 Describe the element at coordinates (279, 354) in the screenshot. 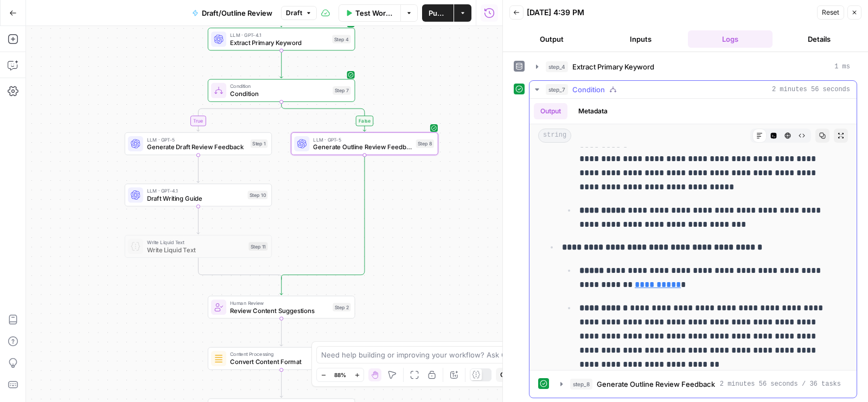

I see `span: Content Processing` at that location.